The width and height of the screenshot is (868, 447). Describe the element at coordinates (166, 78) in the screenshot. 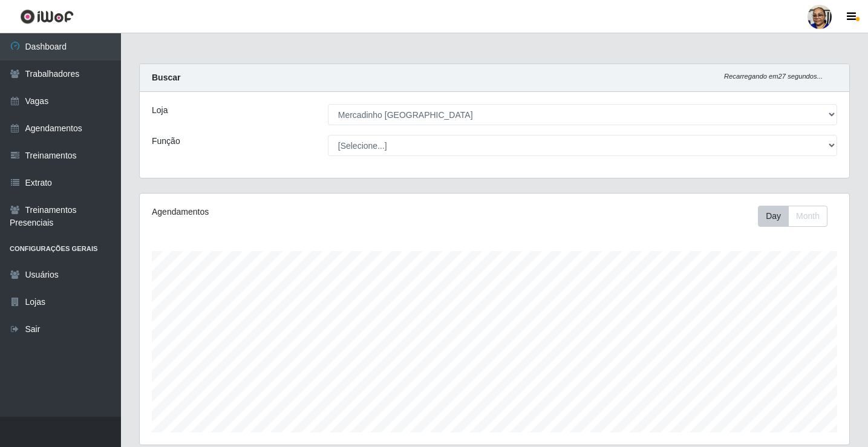

I see `strong: Buscar` at that location.